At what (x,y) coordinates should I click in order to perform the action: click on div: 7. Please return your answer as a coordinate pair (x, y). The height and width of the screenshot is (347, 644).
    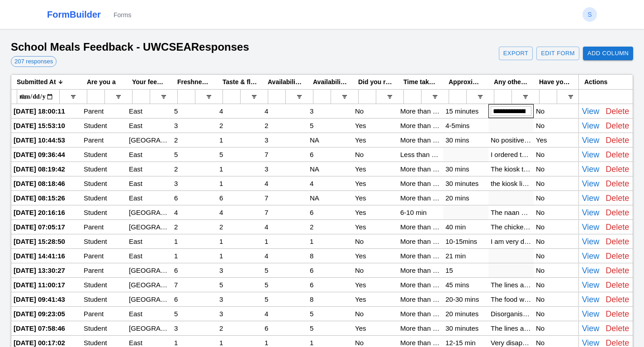
    Looking at the image, I should click on (285, 154).